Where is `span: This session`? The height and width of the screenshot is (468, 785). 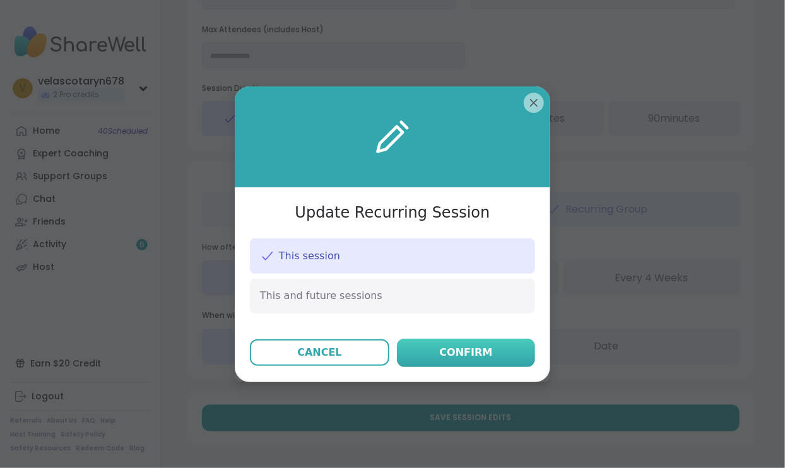
span: This session is located at coordinates (309, 256).